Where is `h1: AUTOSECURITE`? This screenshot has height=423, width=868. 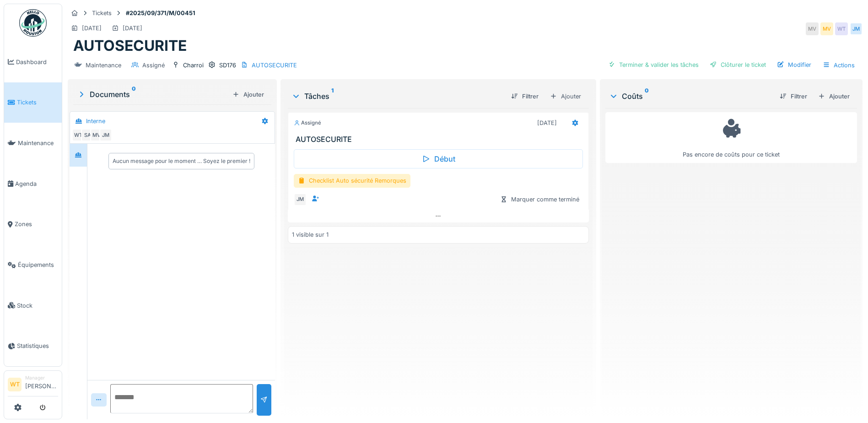 h1: AUTOSECURITE is located at coordinates (130, 46).